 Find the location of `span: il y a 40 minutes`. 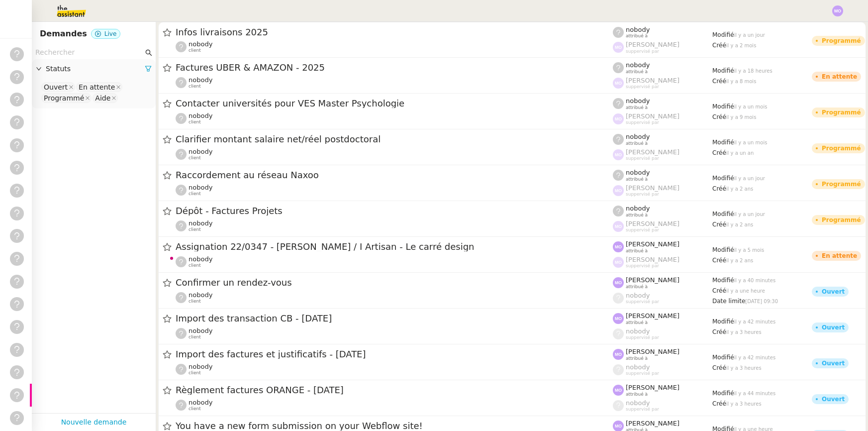

span: il y a 40 minutes is located at coordinates (755, 280).